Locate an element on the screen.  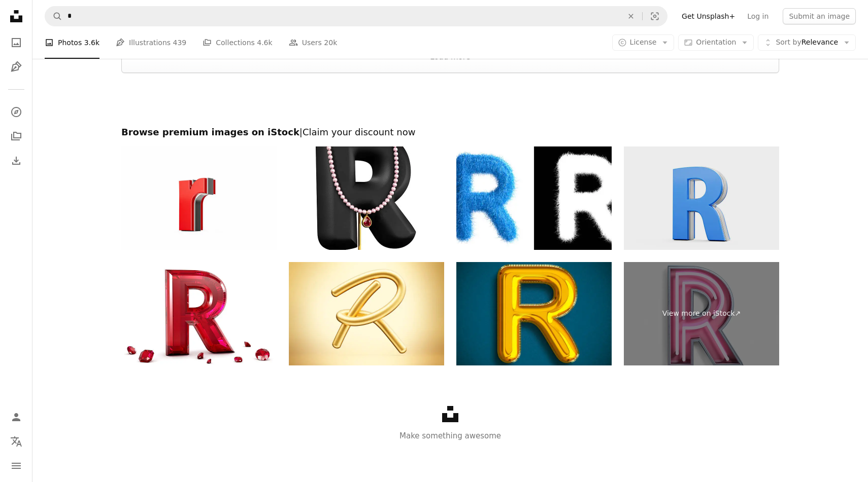
span: License is located at coordinates (643, 42).